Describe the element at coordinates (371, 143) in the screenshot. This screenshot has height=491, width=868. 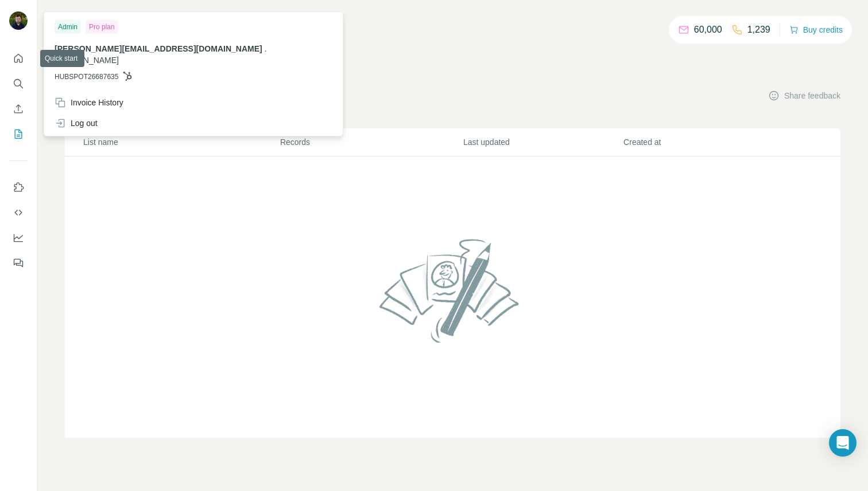
I see `p: Records` at that location.